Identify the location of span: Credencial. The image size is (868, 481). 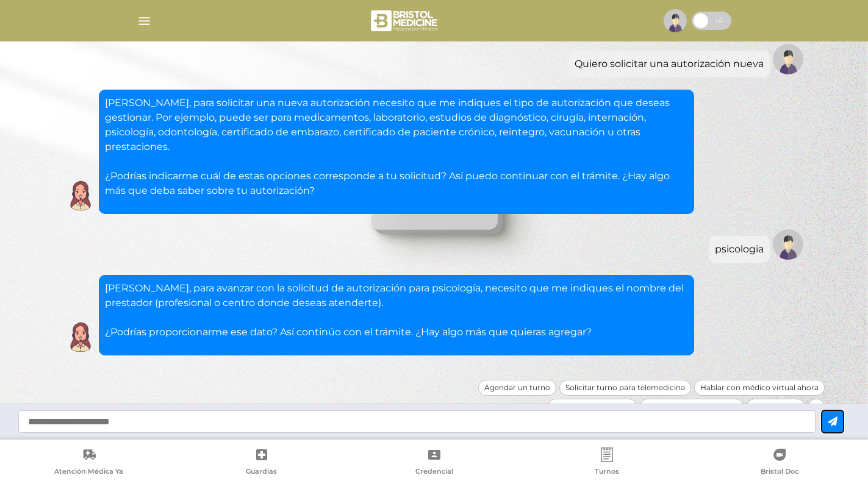
(434, 473).